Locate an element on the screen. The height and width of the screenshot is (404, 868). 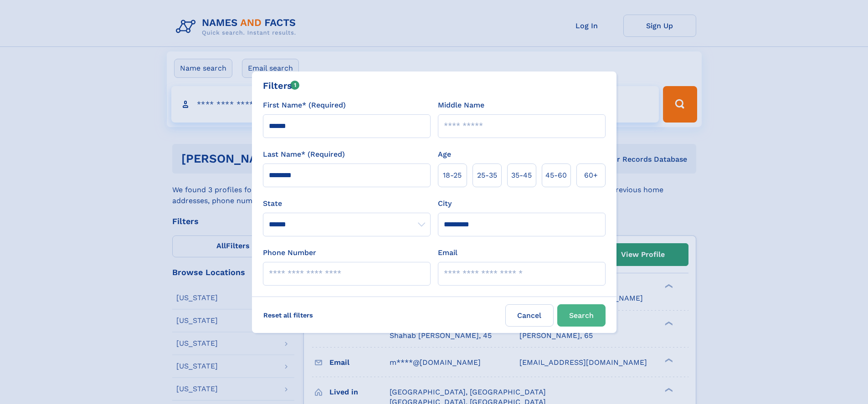
span: 25‑35 is located at coordinates (487, 175).